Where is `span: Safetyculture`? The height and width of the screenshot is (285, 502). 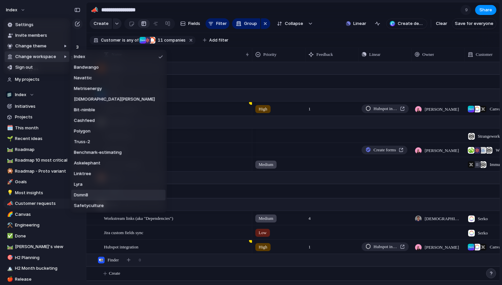
span: Safetyculture is located at coordinates (89, 206).